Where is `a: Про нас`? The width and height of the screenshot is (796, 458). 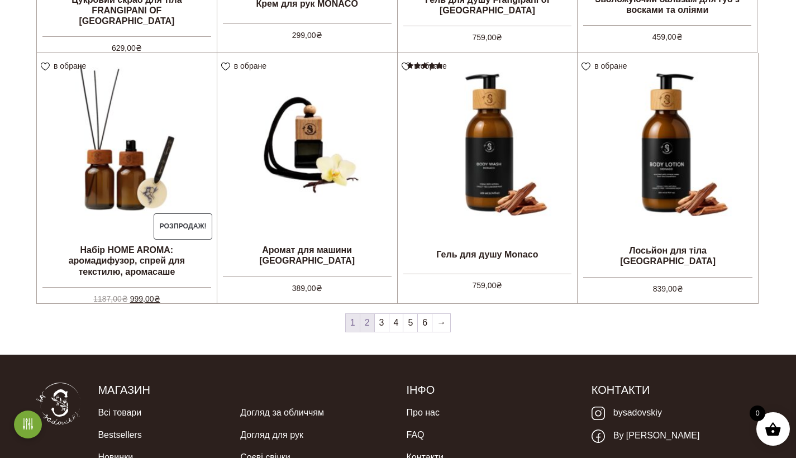 a: Про нас is located at coordinates (422, 413).